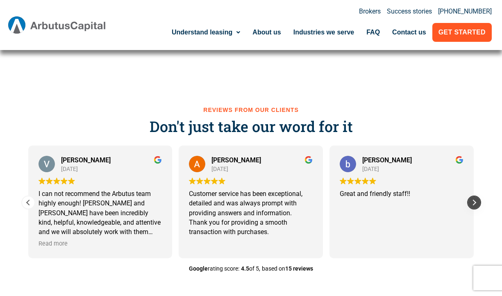  I want to click on strong: 4.5, so click(245, 269).